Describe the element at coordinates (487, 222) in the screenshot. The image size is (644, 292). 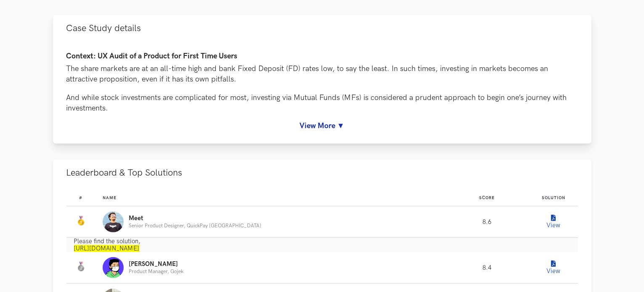
I see `td: 8.6` at that location.